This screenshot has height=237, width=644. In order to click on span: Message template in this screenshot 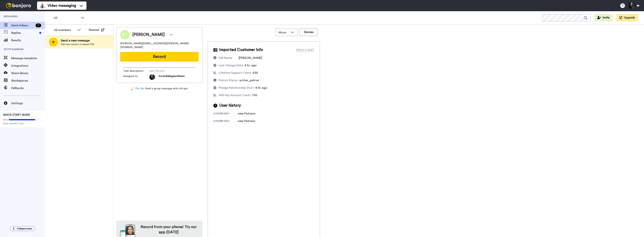, I will do `click(28, 59)`.